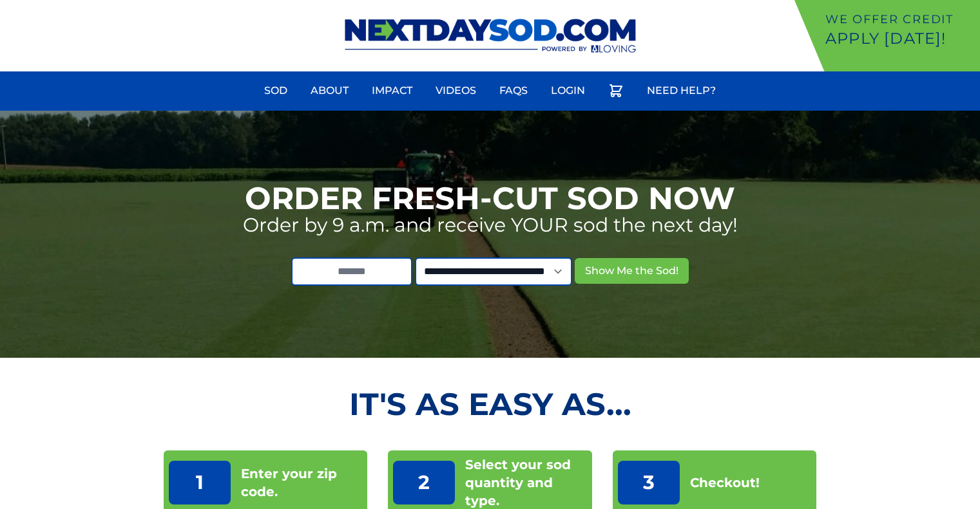  What do you see at coordinates (490, 199) in the screenshot?
I see `h1: Order Fresh-Cut Sod Now` at bounding box center [490, 199].